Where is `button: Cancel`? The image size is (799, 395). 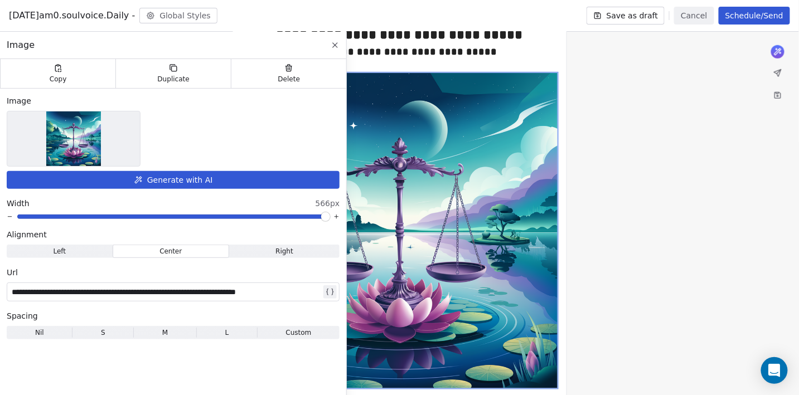 button: Cancel is located at coordinates (694, 16).